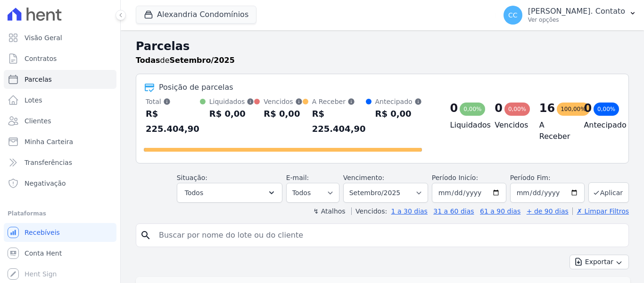 The width and height of the screenshot is (644, 283). What do you see at coordinates (38, 121) in the screenshot?
I see `span: Clientes` at bounding box center [38, 121].